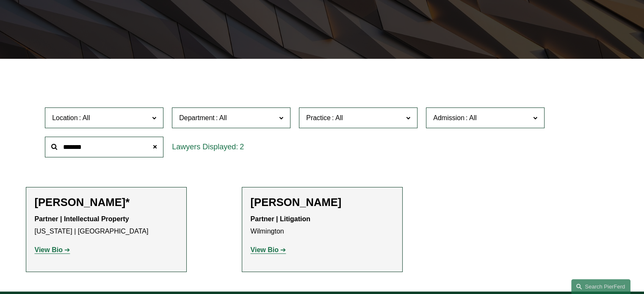 The width and height of the screenshot is (644, 294). What do you see at coordinates (322, 225) in the screenshot?
I see `p: Wilmington` at bounding box center [322, 225].